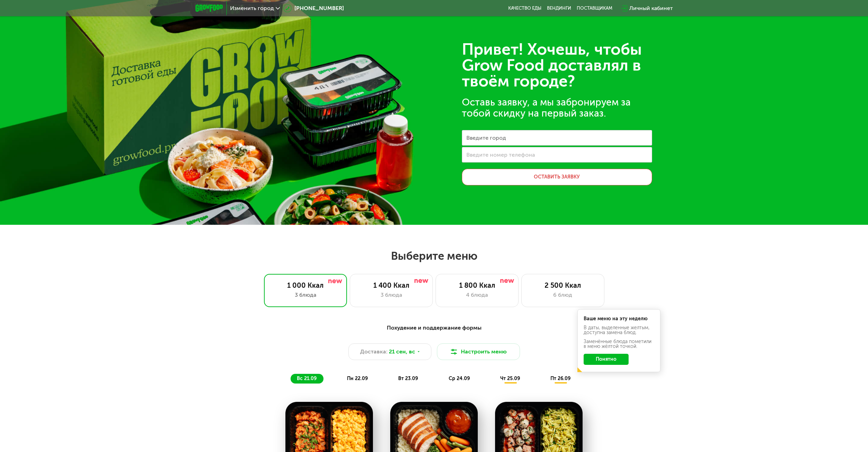 Image resolution: width=868 pixels, height=452 pixels. Describe the element at coordinates (477, 286) in the screenshot. I see `div: 1 800 Ккал` at that location.